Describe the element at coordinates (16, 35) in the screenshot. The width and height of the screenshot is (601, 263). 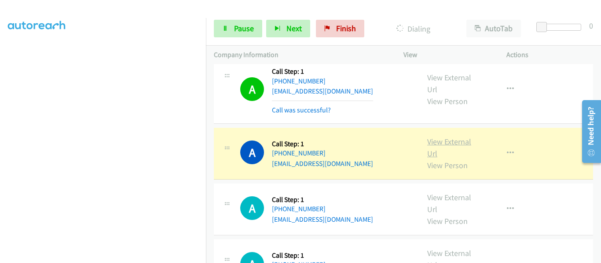
I see `div: Open Resource Center` at that location.